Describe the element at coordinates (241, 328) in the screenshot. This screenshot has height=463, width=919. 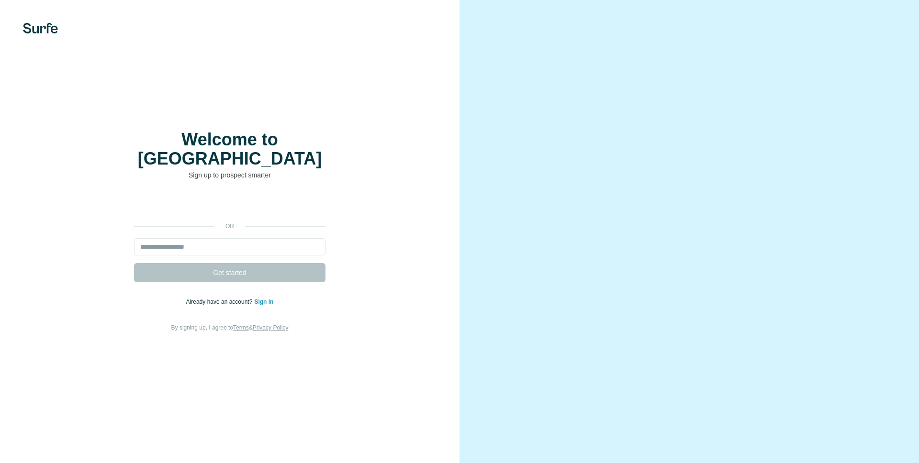
I see `a: Terms` at that location.